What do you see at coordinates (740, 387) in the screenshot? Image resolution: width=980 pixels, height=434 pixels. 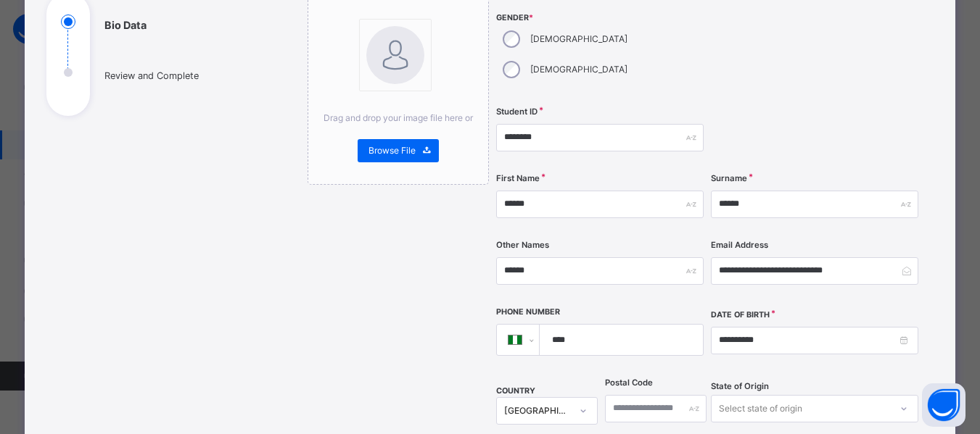 I see `span: State of Origin` at bounding box center [740, 387].